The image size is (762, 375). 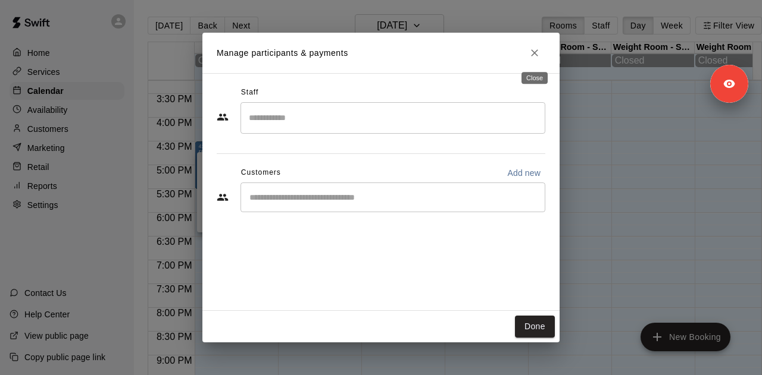 I want to click on button: Add new, so click(x=524, y=173).